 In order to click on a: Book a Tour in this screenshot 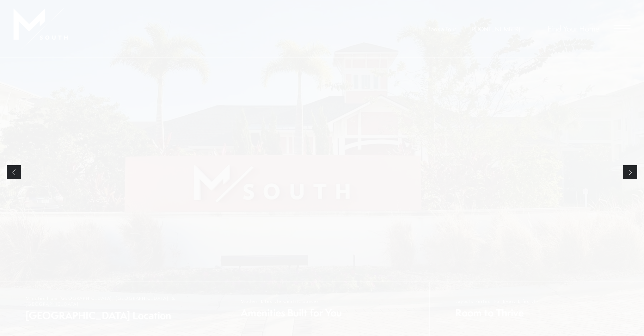, I will do `click(442, 29)`.